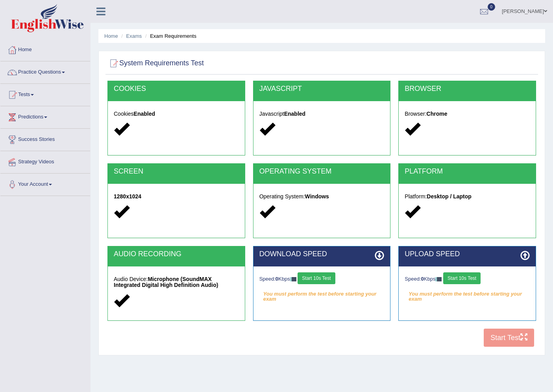 The height and width of the screenshot is (392, 553). Describe the element at coordinates (322, 89) in the screenshot. I see `h2: JAVASCRIPT` at that location.